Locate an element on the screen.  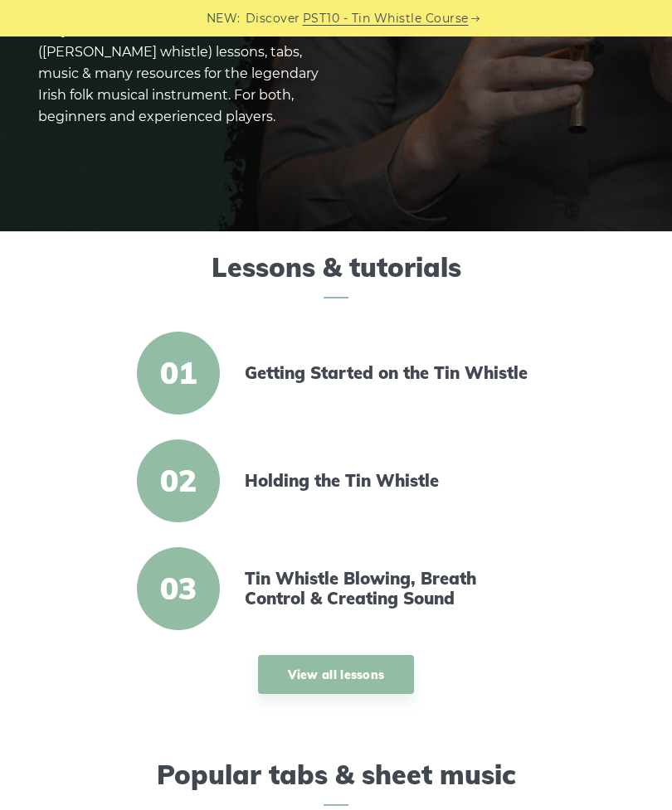
span: 03 is located at coordinates (178, 589).